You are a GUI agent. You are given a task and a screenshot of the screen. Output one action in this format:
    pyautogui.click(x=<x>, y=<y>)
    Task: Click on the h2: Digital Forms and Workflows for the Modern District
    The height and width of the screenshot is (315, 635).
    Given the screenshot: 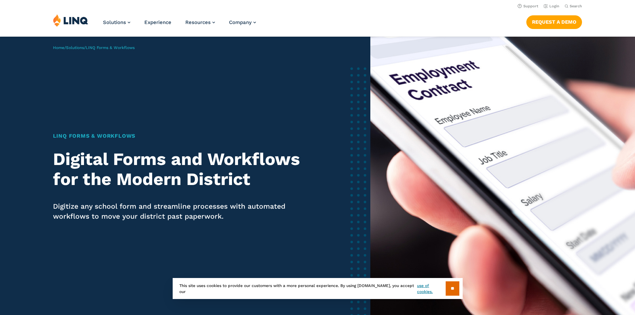 What is the action you would take?
    pyautogui.click(x=178, y=169)
    